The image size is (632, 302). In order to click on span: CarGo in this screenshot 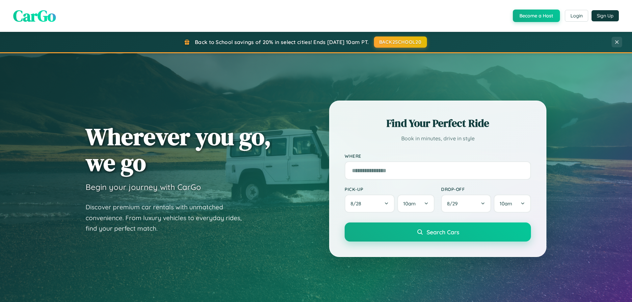, I will do `click(35, 16)`.